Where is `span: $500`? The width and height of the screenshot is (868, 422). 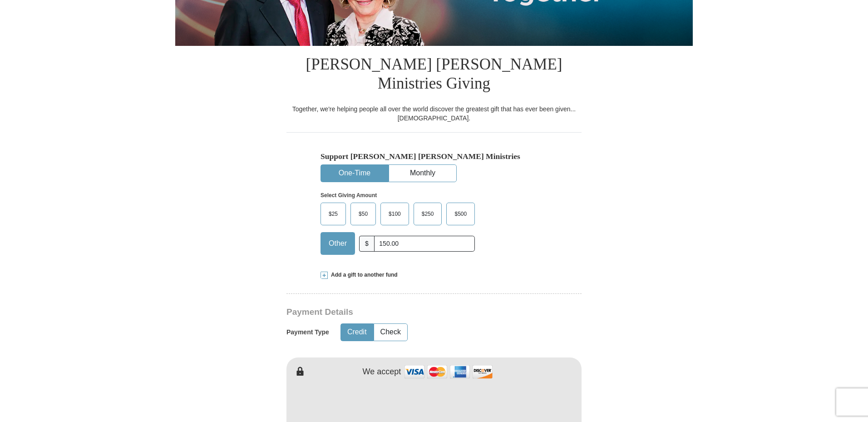 span: $500 is located at coordinates (461, 214).